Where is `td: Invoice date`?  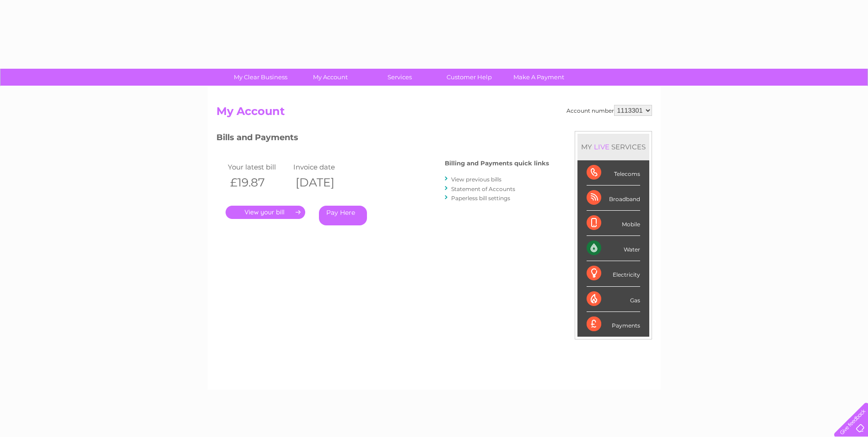 td: Invoice date is located at coordinates (324, 167).